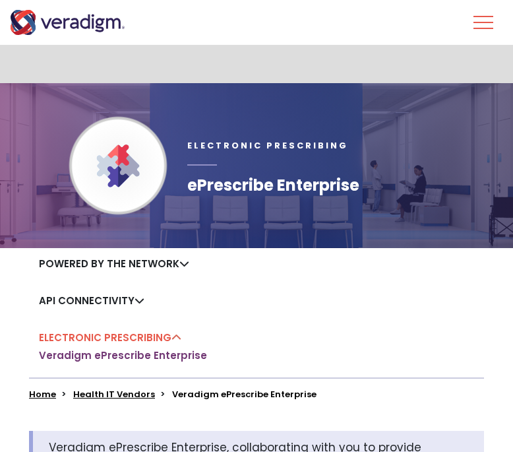  What do you see at coordinates (268, 145) in the screenshot?
I see `span: Electronic Prescribing` at bounding box center [268, 145].